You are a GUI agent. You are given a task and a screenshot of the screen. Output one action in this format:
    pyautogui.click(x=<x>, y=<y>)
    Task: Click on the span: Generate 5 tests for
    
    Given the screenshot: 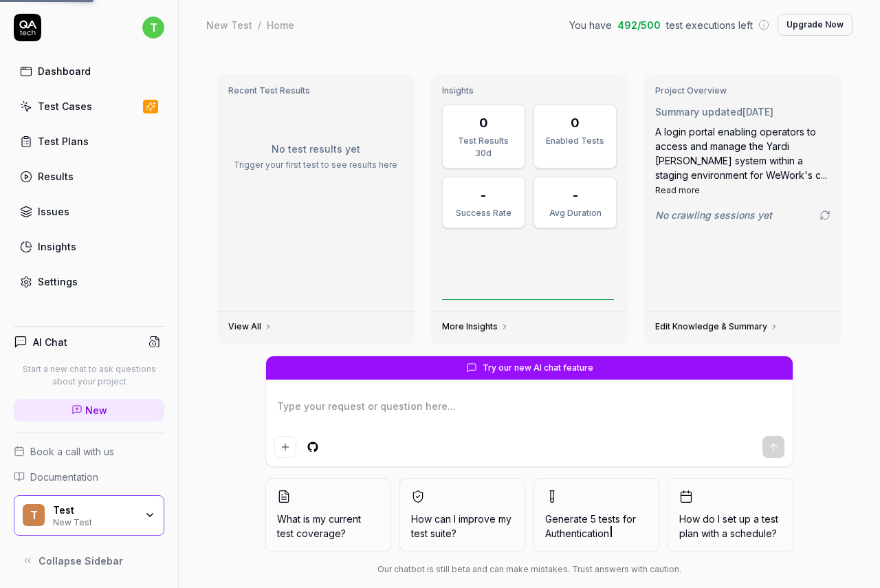 What is the action you would take?
    pyautogui.click(x=596, y=526)
    